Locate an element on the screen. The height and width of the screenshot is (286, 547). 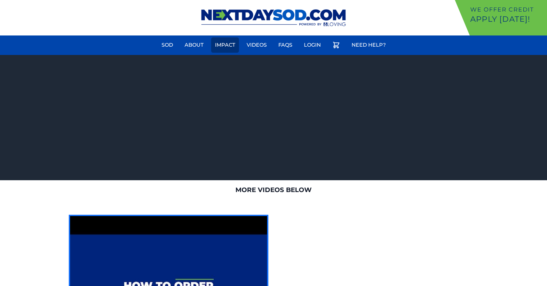
a: About is located at coordinates (194, 45).